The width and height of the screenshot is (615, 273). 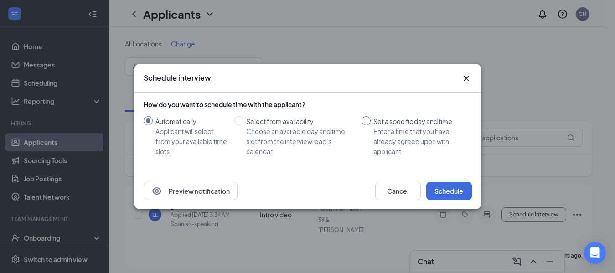 What do you see at coordinates (191, 121) in the screenshot?
I see `div: Automatically` at bounding box center [191, 121].